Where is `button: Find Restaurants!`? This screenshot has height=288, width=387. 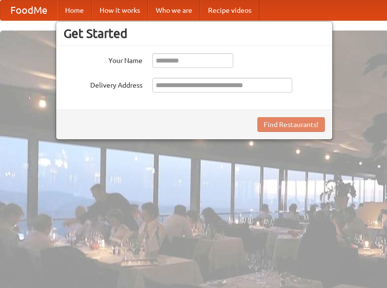 button: Find Restaurants! is located at coordinates (291, 125).